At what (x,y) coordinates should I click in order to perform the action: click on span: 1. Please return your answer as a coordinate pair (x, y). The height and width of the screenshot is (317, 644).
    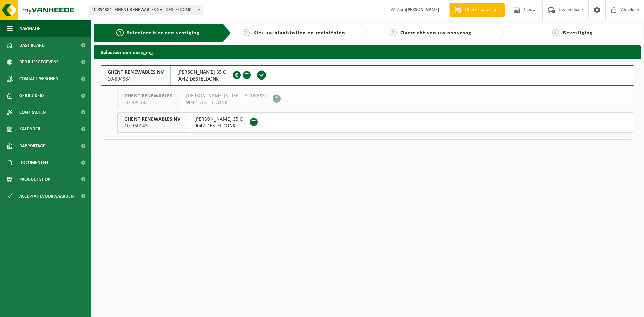
    Looking at the image, I should click on (120, 32).